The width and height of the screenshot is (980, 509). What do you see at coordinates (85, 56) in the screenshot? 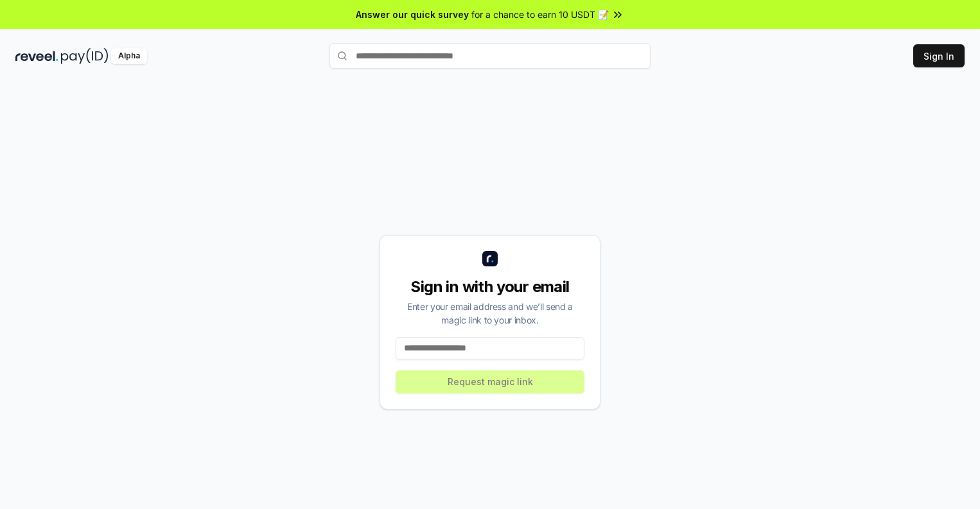
I see `img: pay_id` at bounding box center [85, 56].